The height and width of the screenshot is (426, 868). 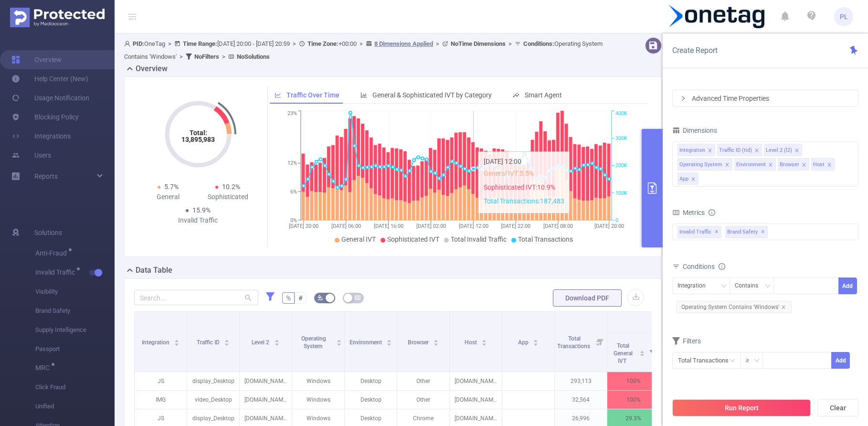 What do you see at coordinates (735, 150) in the screenshot?
I see `div: Traffic ID (tid)` at bounding box center [735, 150].